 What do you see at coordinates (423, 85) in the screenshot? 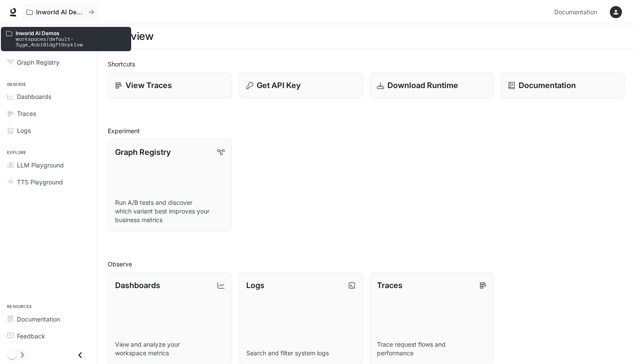
I see `p: Download Runtime` at bounding box center [423, 85].